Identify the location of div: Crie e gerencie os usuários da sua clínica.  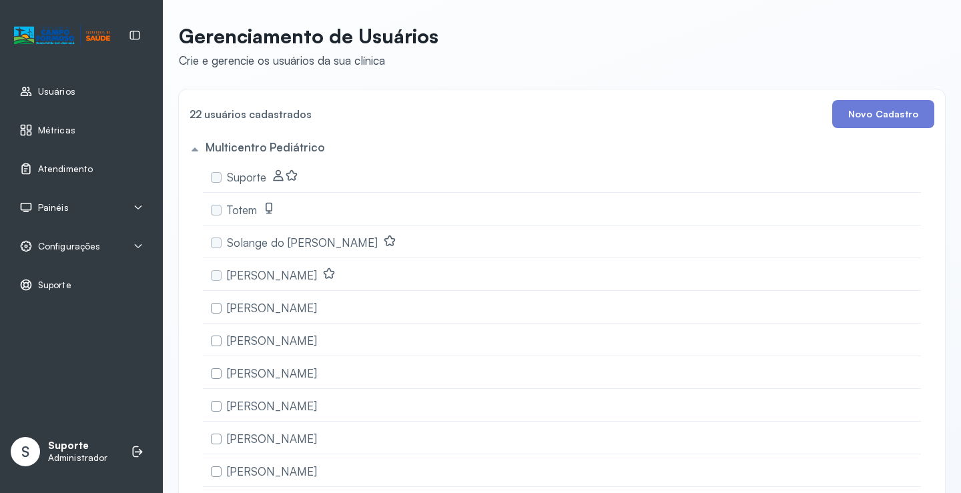
(308, 60).